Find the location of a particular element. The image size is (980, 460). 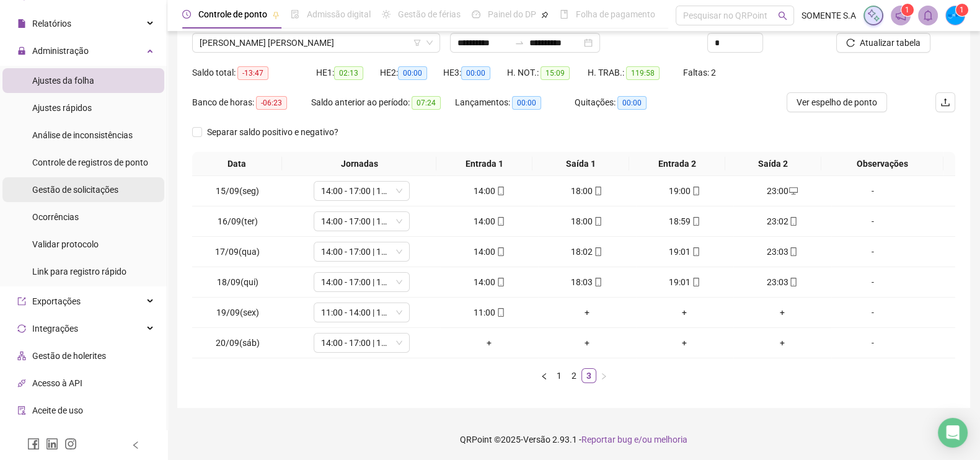

span: dashboard is located at coordinates (476, 14).